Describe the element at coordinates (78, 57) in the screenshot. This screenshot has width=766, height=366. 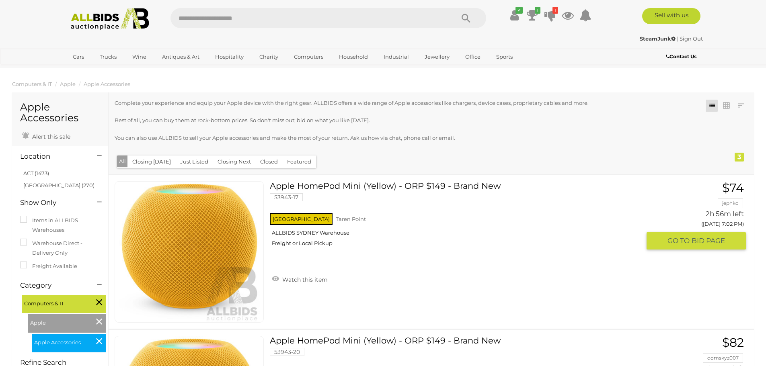
I see `a: Cars` at that location.